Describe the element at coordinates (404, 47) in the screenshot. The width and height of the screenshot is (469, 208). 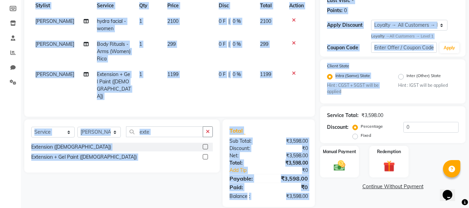
I see `input: Enter Offer / Coupon Code` at that location.